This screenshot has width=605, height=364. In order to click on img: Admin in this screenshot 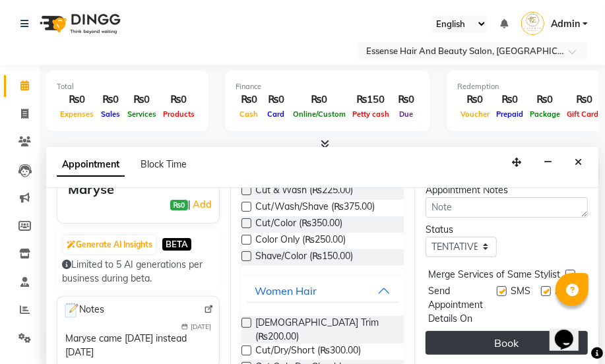, I will do `click(532, 23)`.